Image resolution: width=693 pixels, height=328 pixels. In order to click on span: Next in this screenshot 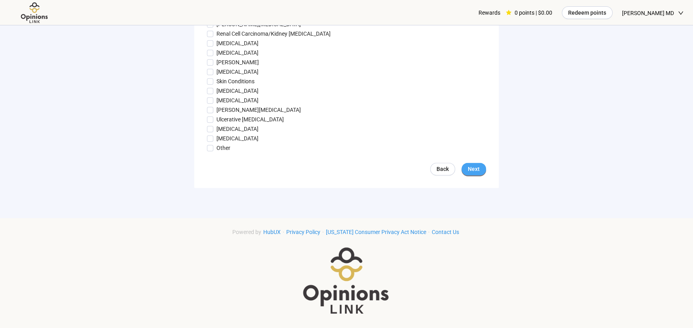, I will do `click(474, 169)`.